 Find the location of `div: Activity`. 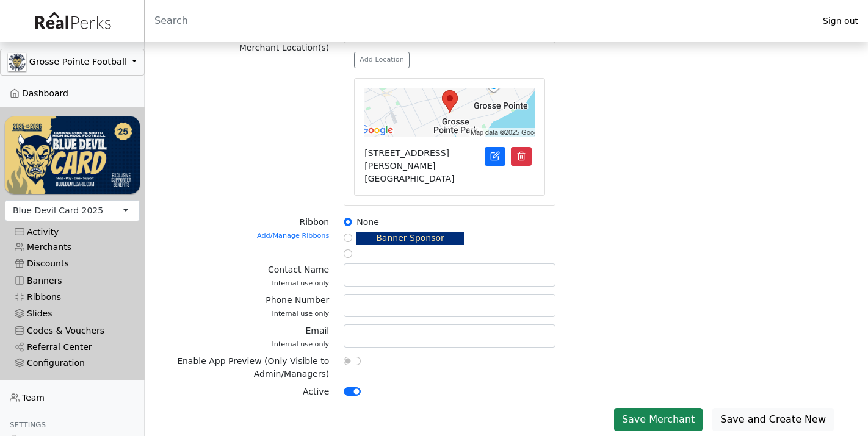

div: Activity is located at coordinates (72, 232).